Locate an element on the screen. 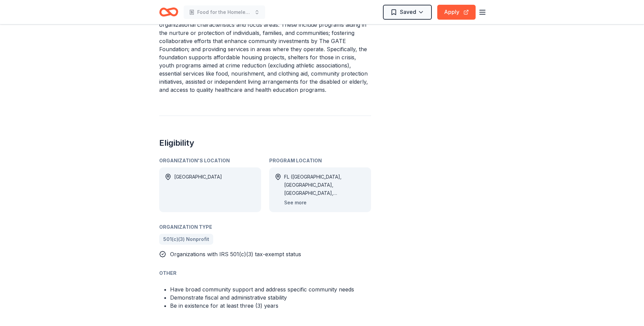  h2: Eligibility is located at coordinates (265, 143).